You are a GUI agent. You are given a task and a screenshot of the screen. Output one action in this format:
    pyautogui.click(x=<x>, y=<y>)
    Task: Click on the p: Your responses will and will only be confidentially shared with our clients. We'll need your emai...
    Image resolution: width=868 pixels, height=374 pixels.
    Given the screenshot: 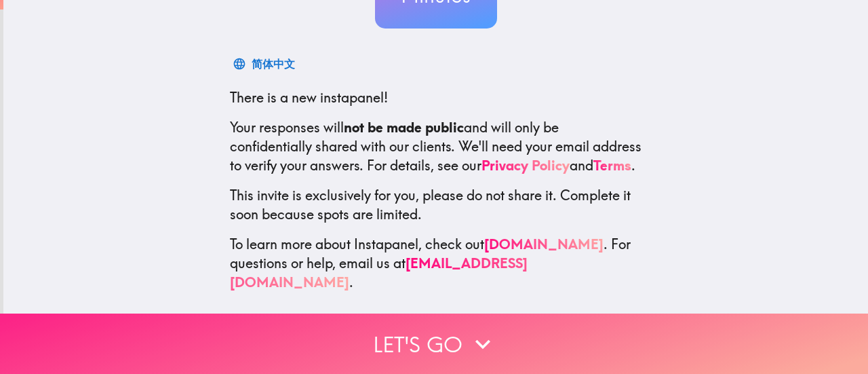 What is the action you would take?
    pyautogui.click(x=436, y=147)
    